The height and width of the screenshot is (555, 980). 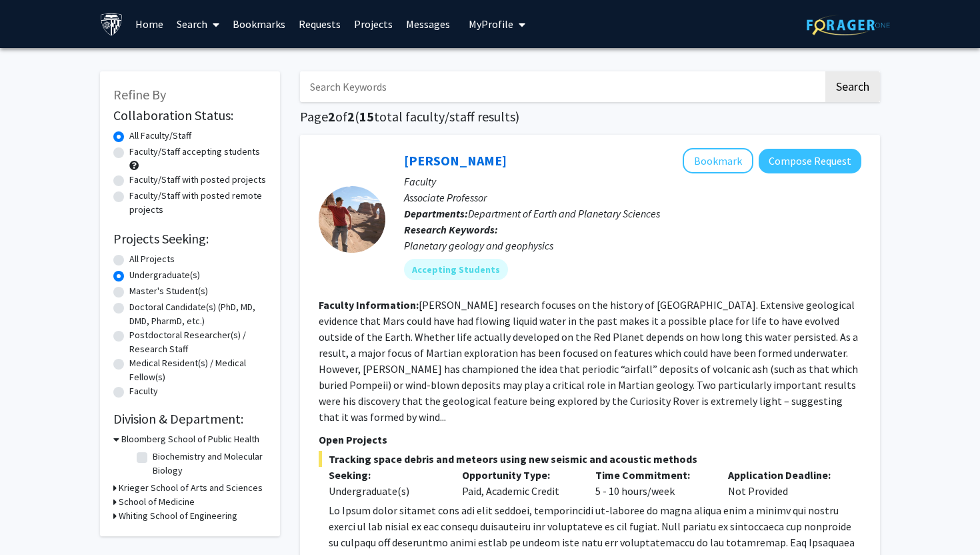 What do you see at coordinates (848, 25) in the screenshot?
I see `img: ForagerOne Logo` at bounding box center [848, 25].